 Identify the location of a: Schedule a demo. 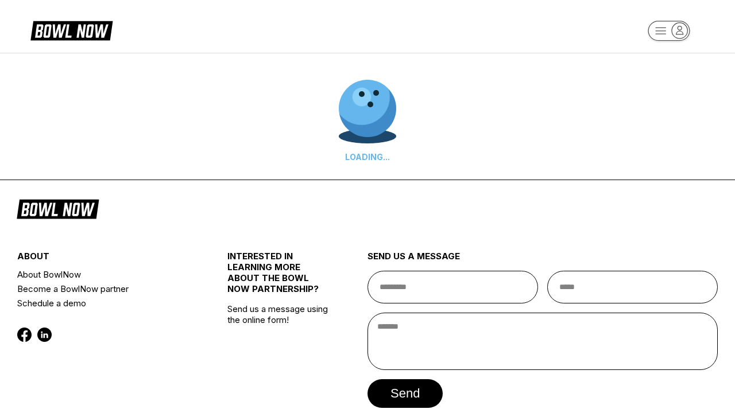
(104, 303).